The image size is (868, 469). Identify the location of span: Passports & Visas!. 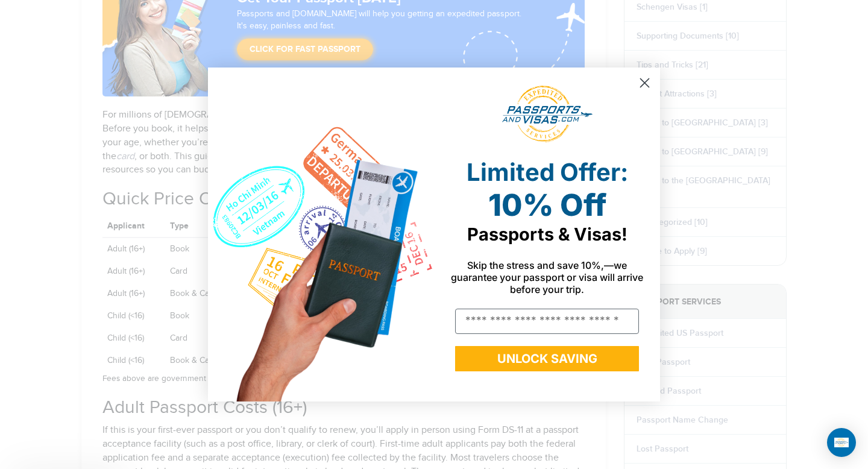
(547, 233).